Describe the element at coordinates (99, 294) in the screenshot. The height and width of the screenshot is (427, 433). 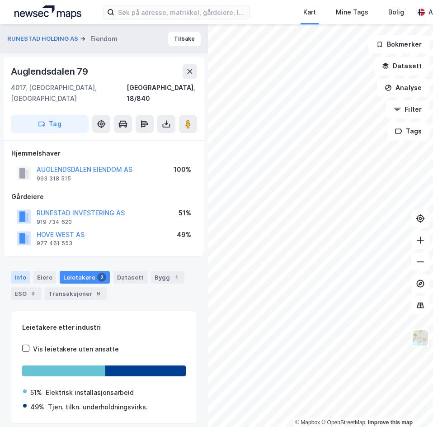
I see `div: 6` at that location.